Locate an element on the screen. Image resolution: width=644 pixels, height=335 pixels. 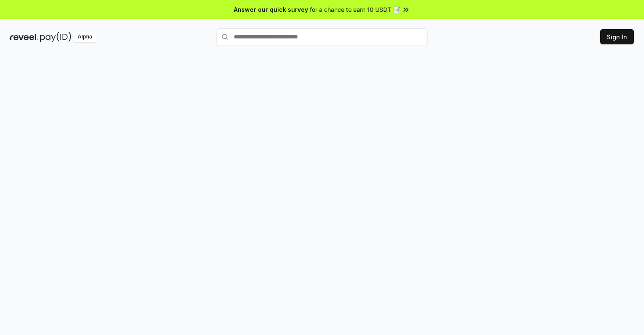
button: Sign In is located at coordinates (617, 36).